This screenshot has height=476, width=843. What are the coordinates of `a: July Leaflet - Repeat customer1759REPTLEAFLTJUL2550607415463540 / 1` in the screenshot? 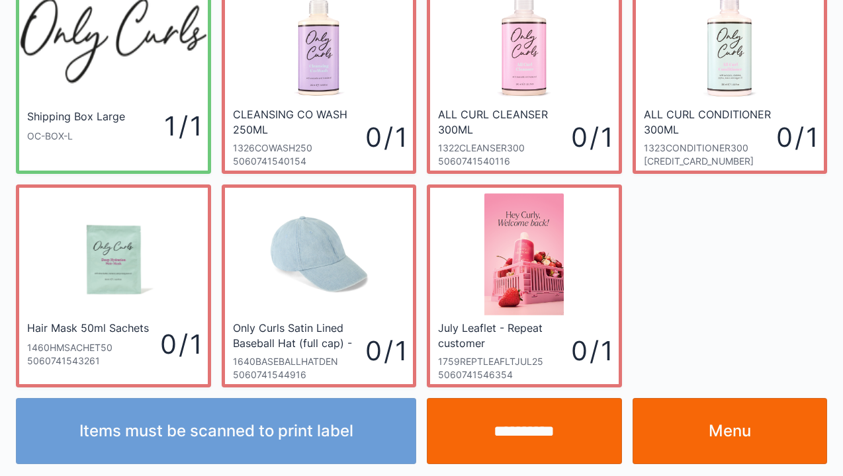 It's located at (524, 286).